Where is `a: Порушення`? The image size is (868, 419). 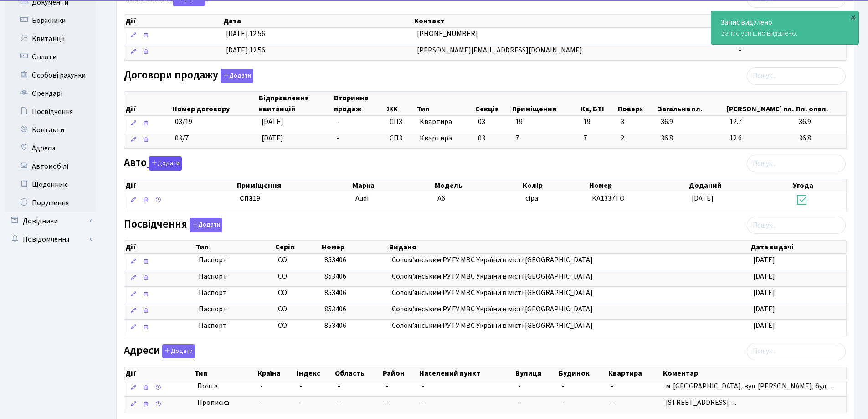
a: Порушення is located at coordinates (50, 203).